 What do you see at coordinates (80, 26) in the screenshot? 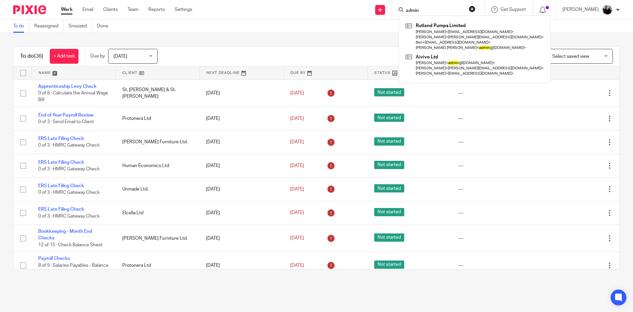
I see `a: Snoozed` at bounding box center [80, 26].